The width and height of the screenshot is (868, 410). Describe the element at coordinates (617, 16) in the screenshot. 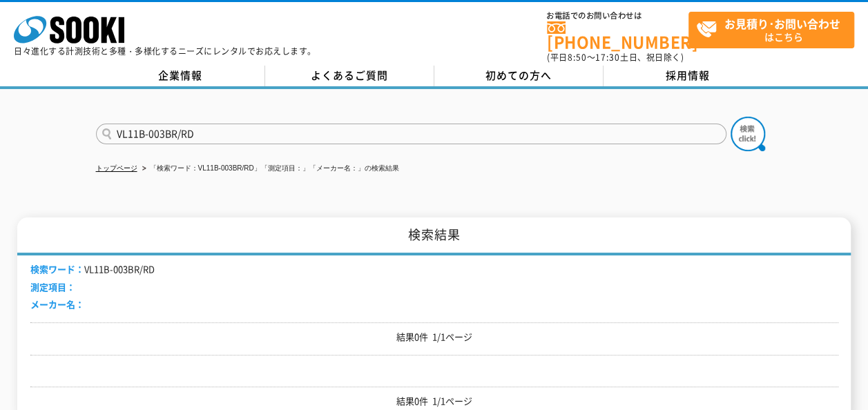

I see `span: お電話でのお問い合わせは` at that location.